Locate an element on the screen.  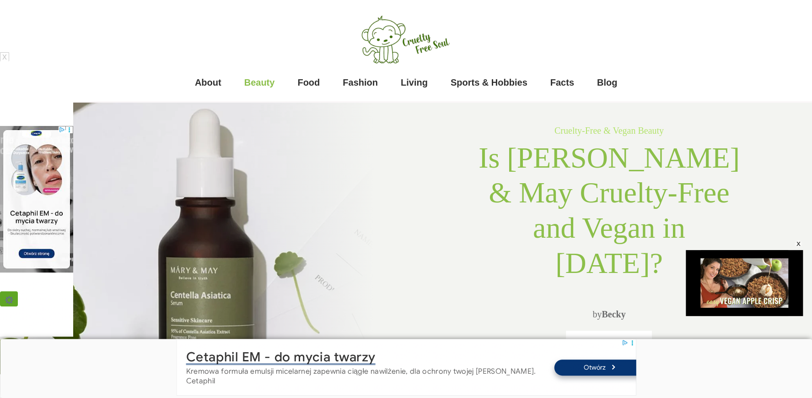
span: Food is located at coordinates (308, 82).